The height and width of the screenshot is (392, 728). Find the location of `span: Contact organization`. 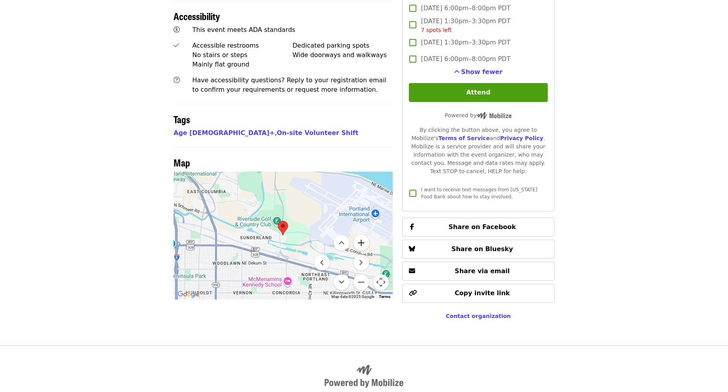

span: Contact organization is located at coordinates (478, 316).